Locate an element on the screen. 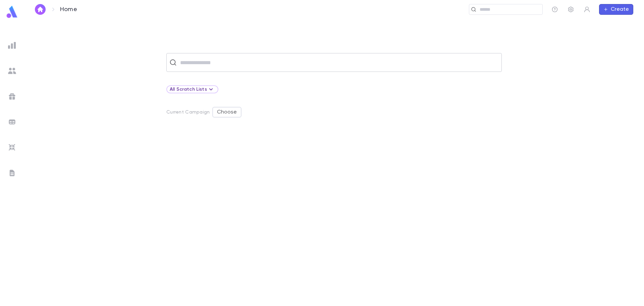 Image resolution: width=644 pixels, height=306 pixels. p: Home is located at coordinates (69, 10).